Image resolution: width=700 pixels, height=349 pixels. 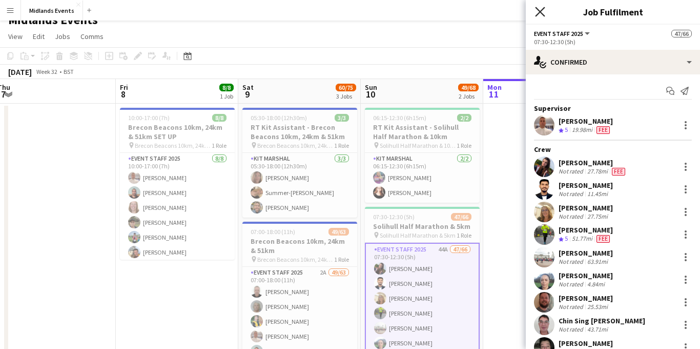 I want to click on span: 11, so click(x=494, y=94).